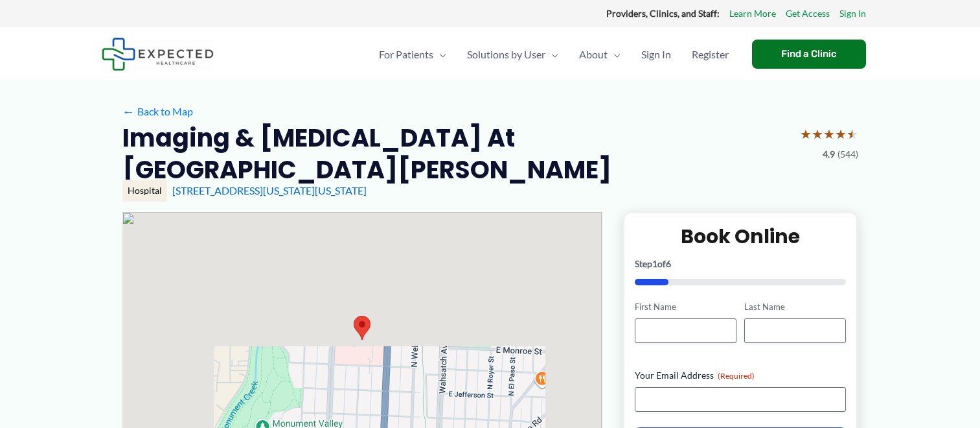 The image size is (980, 428). Describe the element at coordinates (412, 54) in the screenshot. I see `a: For PatientsMenu Toggle` at that location.